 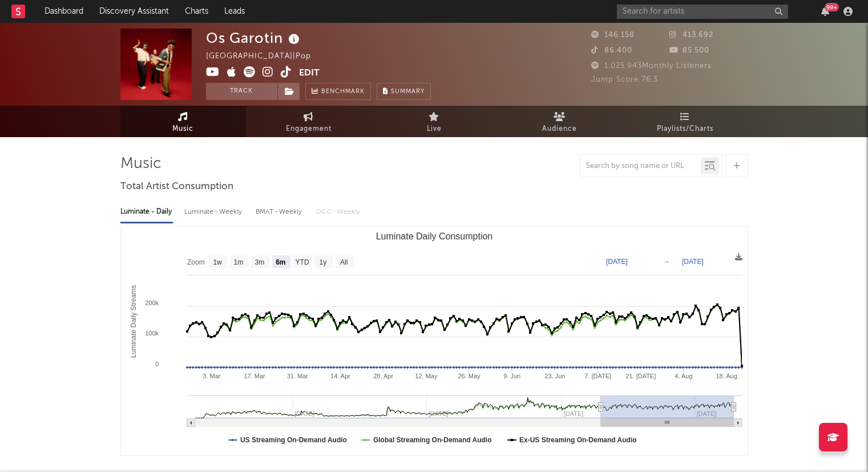 I want to click on text: 100k, so click(x=152, y=333).